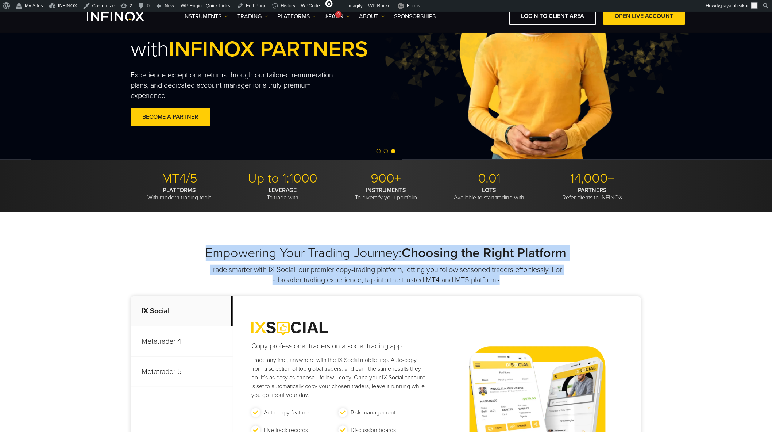 This screenshot has width=772, height=432. Describe the element at coordinates (386, 275) in the screenshot. I see `p: Trade smarter with IX Social, our premier copy-trading platform, letting you follow seasoned trad...` at that location.